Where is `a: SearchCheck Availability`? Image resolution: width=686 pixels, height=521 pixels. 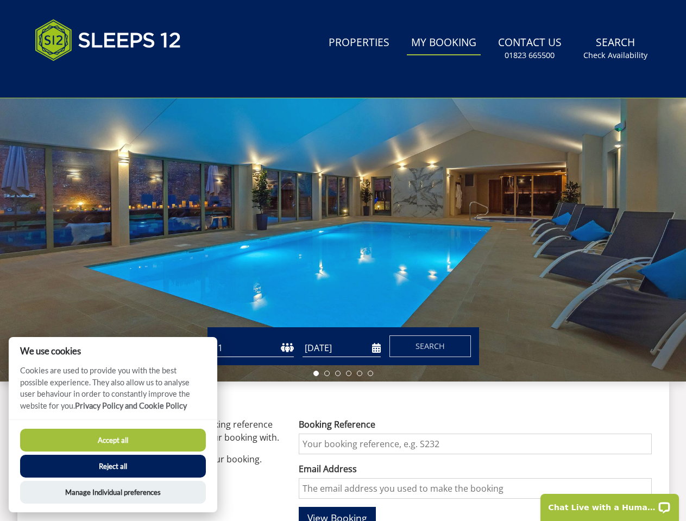 a: SearchCheck Availability is located at coordinates (615, 48).